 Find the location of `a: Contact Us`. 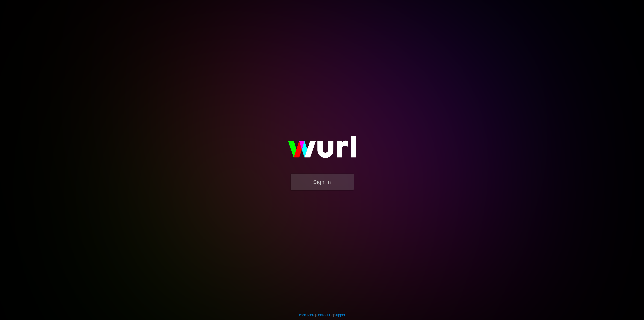

a: Contact Us is located at coordinates (324, 315).